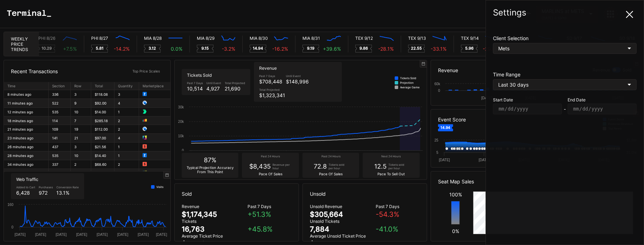 This screenshot has height=245, width=644. I want to click on text: 60k, so click(437, 84).